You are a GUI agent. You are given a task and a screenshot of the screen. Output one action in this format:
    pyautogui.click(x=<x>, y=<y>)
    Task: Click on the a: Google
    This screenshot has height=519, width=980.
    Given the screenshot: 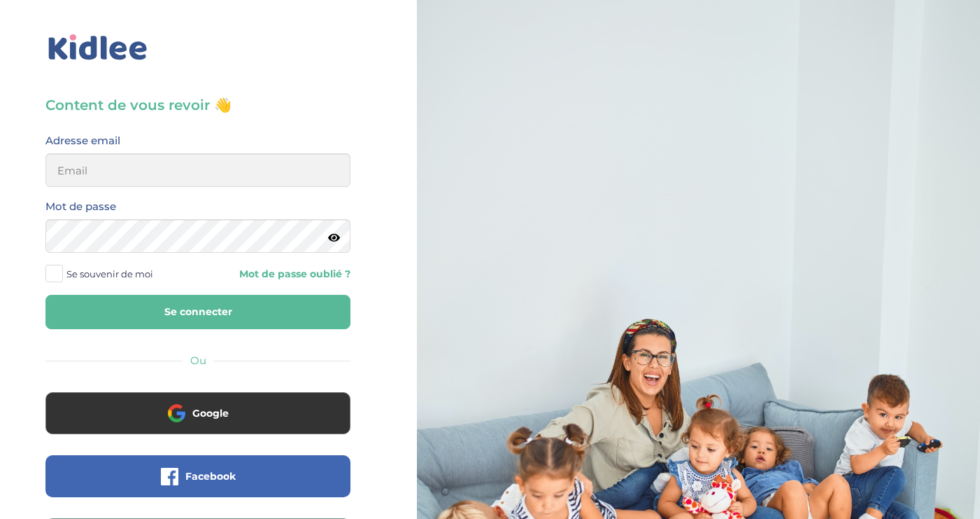 What is the action you would take?
    pyautogui.click(x=198, y=422)
    